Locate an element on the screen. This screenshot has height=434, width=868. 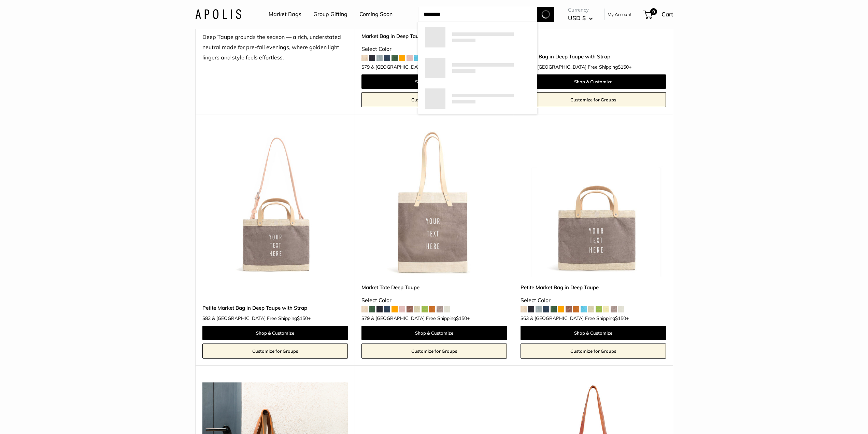
a: Market Bags is located at coordinates (285, 15).